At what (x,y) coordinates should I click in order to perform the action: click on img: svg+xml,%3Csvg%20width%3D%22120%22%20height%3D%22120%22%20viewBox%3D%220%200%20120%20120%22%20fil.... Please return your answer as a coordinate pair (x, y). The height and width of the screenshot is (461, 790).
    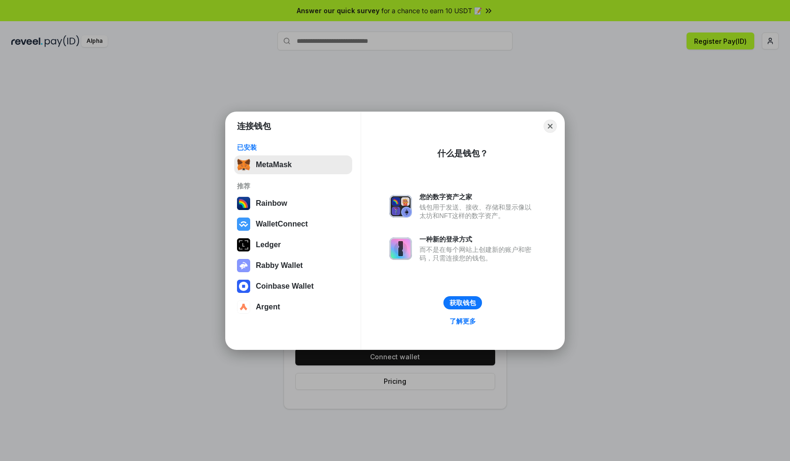
    Looking at the image, I should click on (244, 203).